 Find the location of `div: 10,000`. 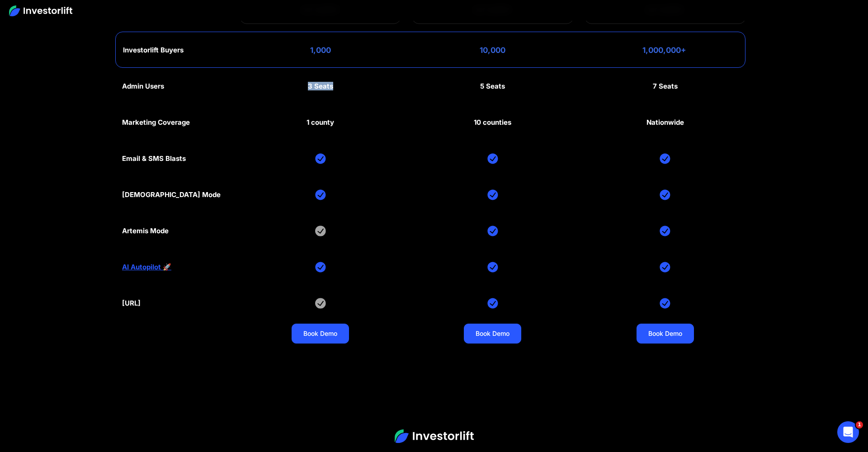

div: 10,000 is located at coordinates (493, 50).